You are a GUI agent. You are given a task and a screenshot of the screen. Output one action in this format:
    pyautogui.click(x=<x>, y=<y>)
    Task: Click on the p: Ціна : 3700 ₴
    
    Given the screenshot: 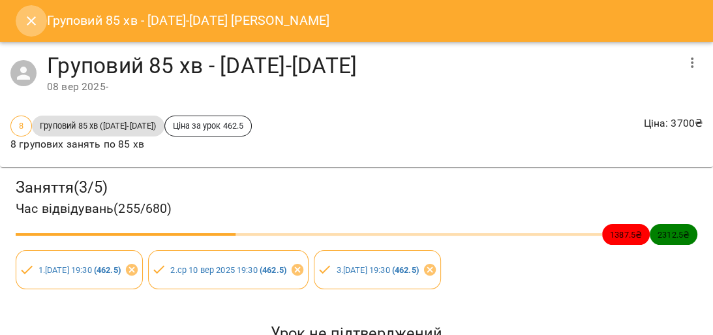 What is the action you would take?
    pyautogui.click(x=673, y=123)
    